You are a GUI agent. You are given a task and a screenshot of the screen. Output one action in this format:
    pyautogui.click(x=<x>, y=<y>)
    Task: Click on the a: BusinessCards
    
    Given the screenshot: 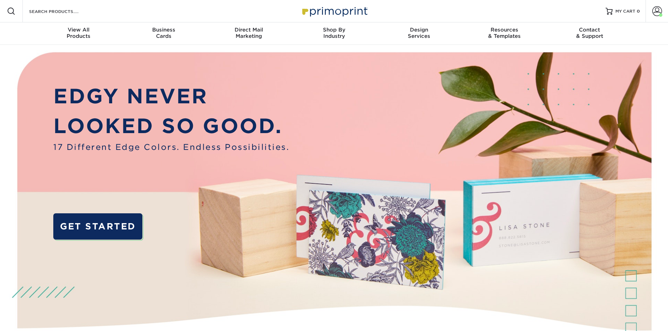 What is the action you would take?
    pyautogui.click(x=163, y=34)
    